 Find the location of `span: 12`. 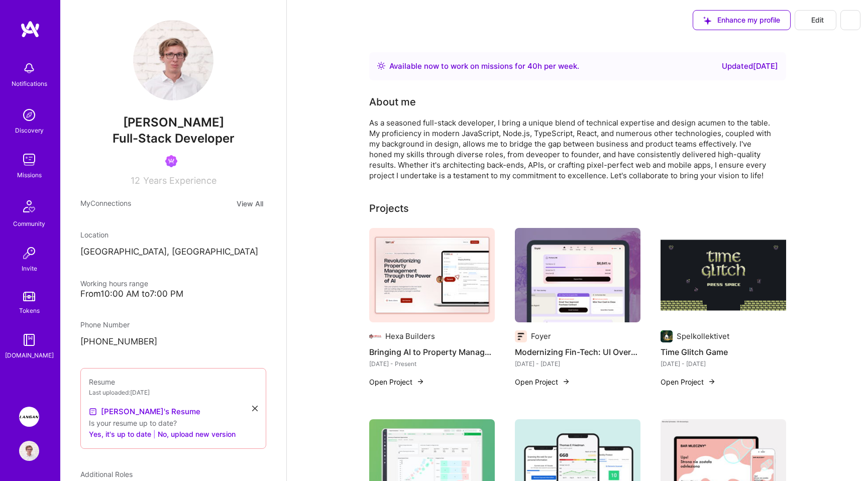

span: 12 is located at coordinates (135, 180).